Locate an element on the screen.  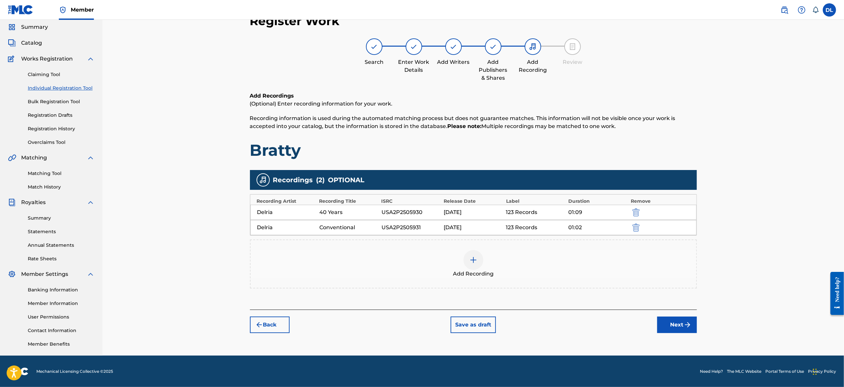
img: step indicator icon for Enter Work Details is located at coordinates (414, 47).